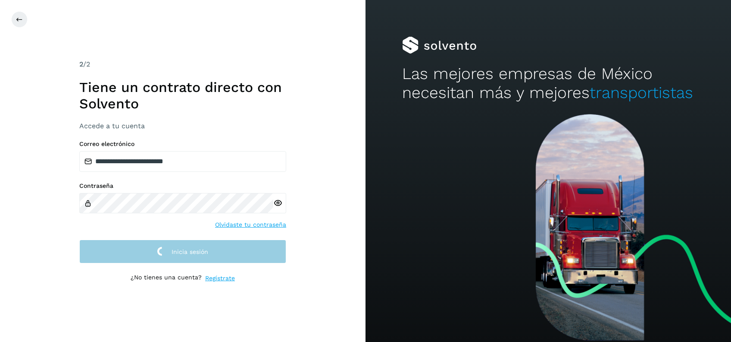  What do you see at coordinates (183, 185) in the screenshot?
I see `label: Contraseña` at bounding box center [183, 185].